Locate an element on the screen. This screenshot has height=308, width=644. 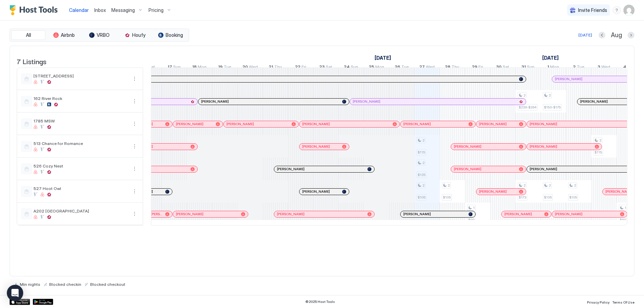
span: 162 River Rock is located at coordinates (81, 98).